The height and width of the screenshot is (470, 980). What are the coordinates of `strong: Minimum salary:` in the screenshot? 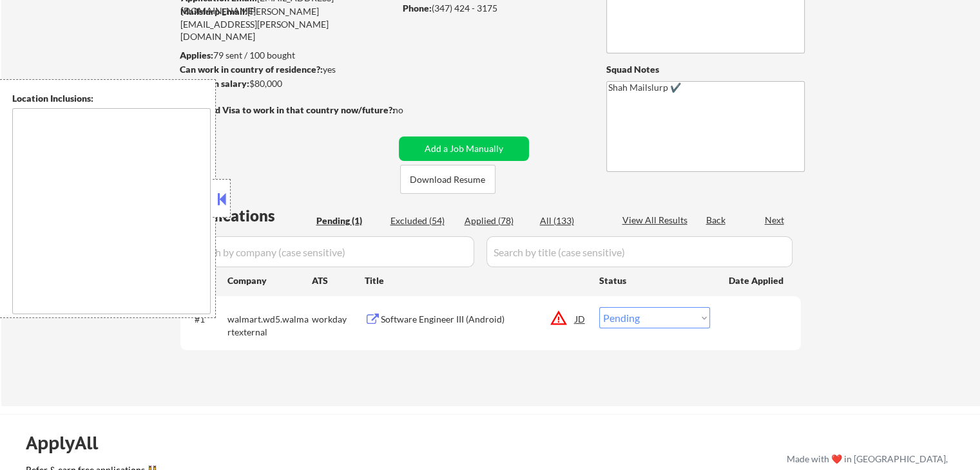 It's located at (214, 83).